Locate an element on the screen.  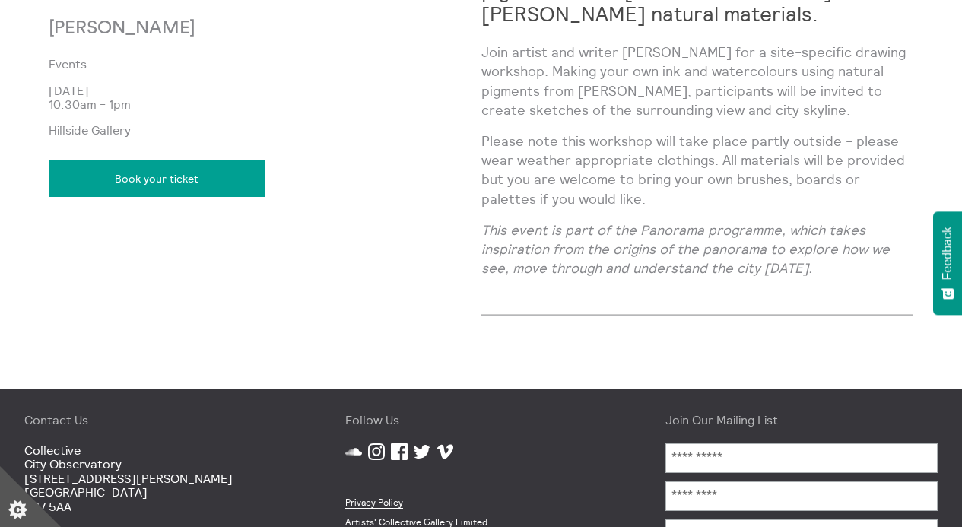
span: Feedback is located at coordinates (947, 253).